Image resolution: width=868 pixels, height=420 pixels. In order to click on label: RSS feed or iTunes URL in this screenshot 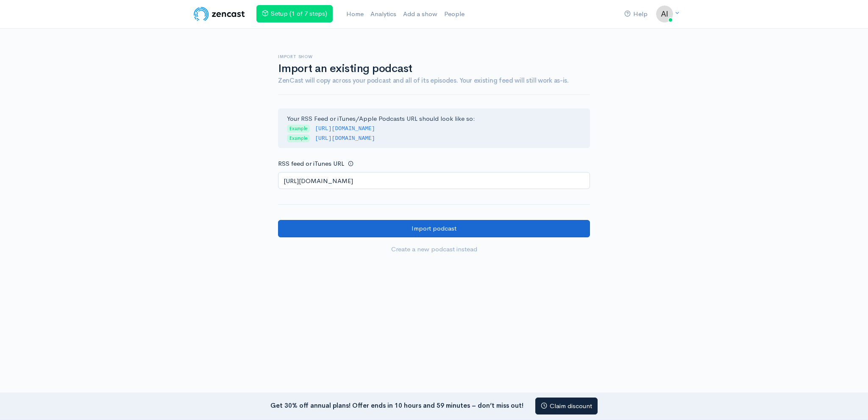, I will do `click(311, 164)`.